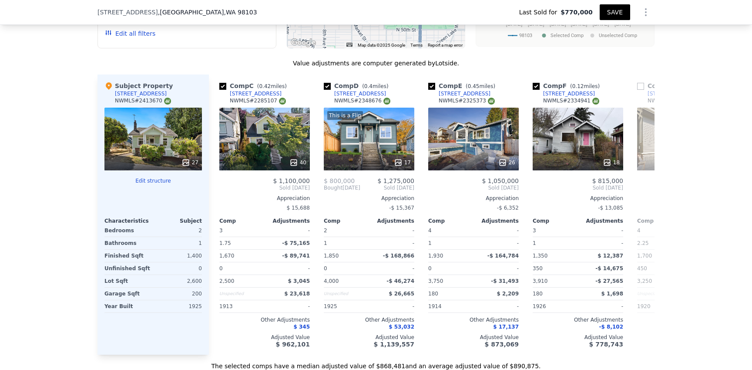  Describe the element at coordinates (659, 306) in the screenshot. I see `div: 1920` at that location.